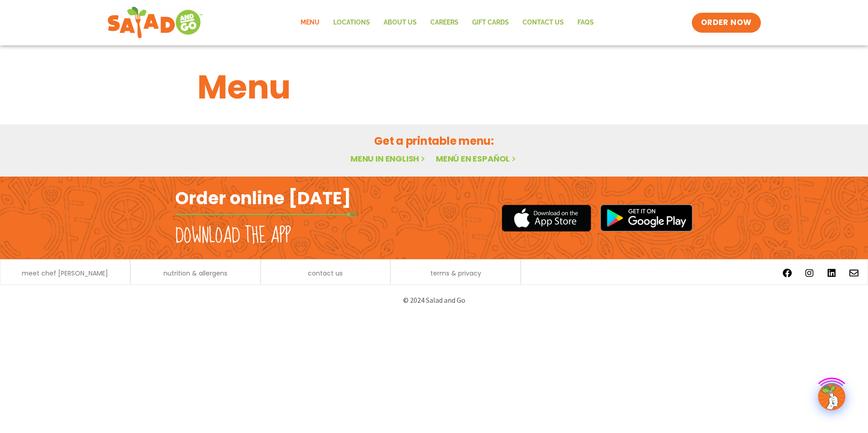 The width and height of the screenshot is (868, 433). I want to click on h2: Get a printable menu:, so click(434, 140).